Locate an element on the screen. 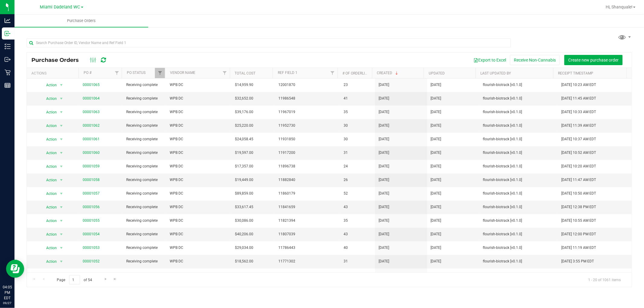 This screenshot has width=644, height=308. span: 11967019 is located at coordinates (308, 112).